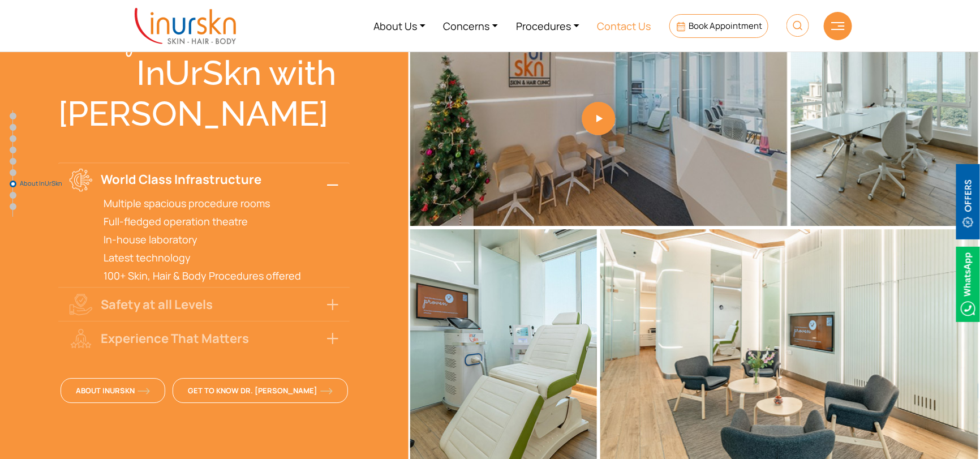  What do you see at coordinates (968, 201) in the screenshot?
I see `img: offerBt` at bounding box center [968, 201].